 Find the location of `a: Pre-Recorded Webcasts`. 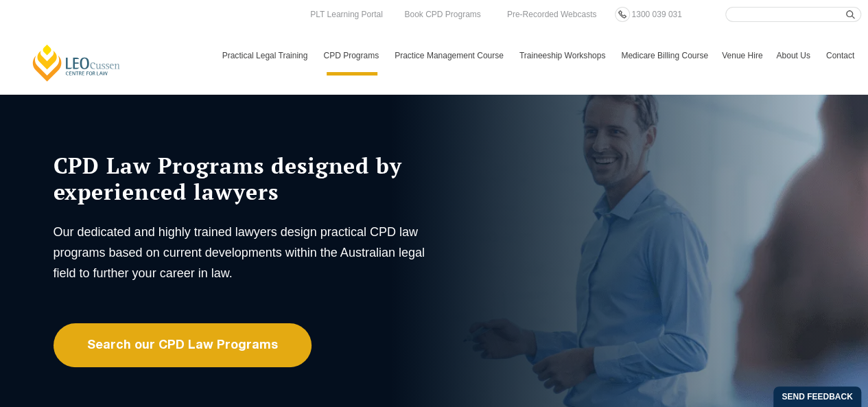

a: Pre-Recorded Webcasts is located at coordinates (552, 14).